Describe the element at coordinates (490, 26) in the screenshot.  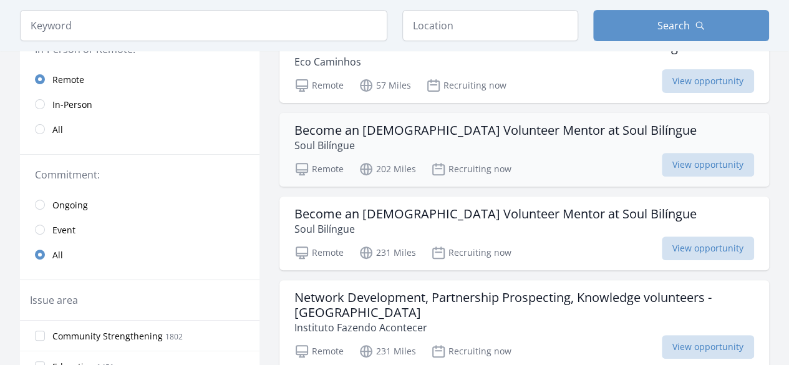
I see `input: Location` at that location.